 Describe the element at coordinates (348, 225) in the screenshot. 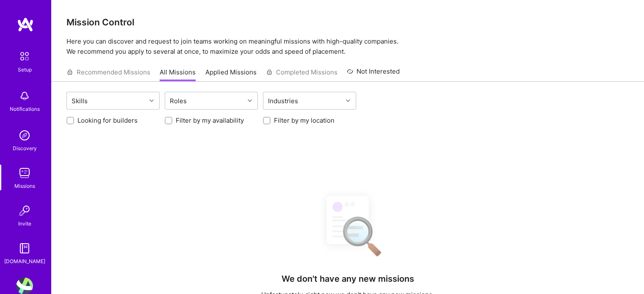

I see `img: No Results` at that location.